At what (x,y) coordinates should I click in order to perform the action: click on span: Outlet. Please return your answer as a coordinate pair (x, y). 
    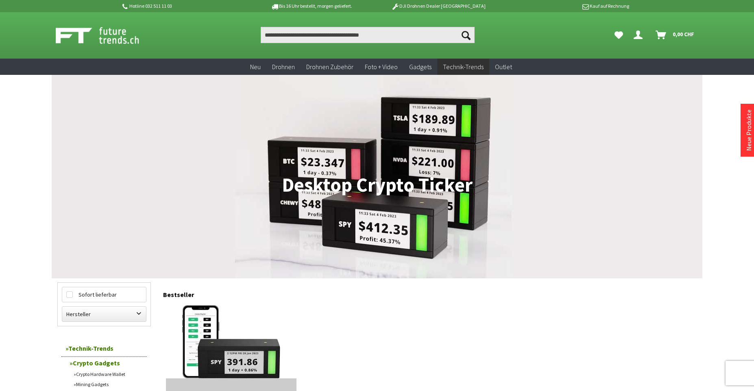
    Looking at the image, I should click on (504, 67).